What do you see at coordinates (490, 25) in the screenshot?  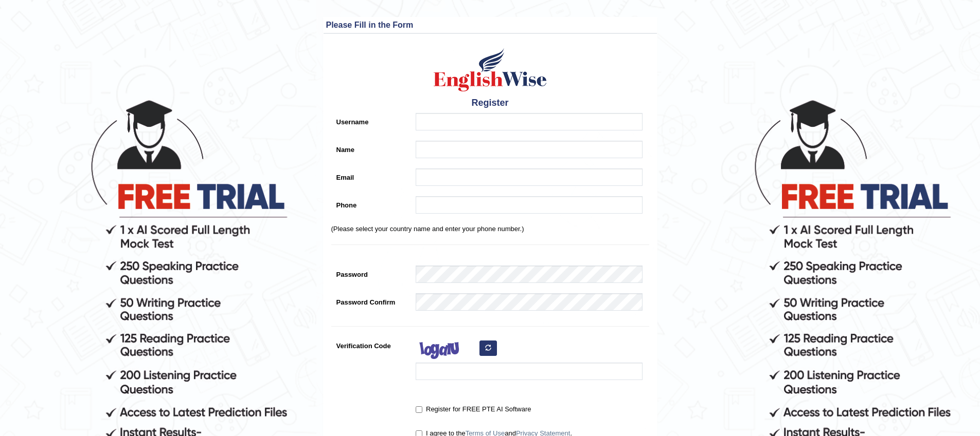 I see `h3: Please Fill in the Form` at bounding box center [490, 25].